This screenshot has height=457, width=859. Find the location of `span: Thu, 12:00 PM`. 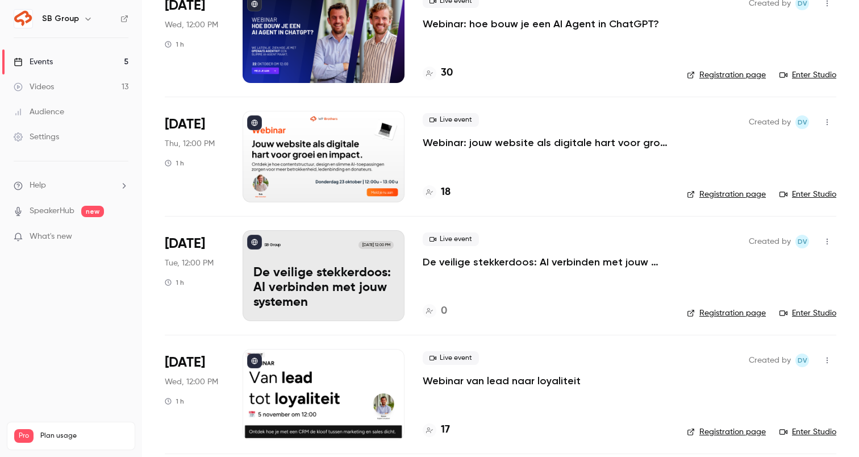

span: Thu, 12:00 PM is located at coordinates (190, 144).